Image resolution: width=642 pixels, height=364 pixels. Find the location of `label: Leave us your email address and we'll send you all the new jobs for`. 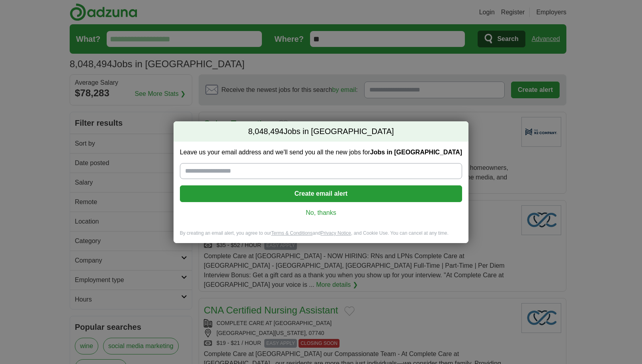

label: Leave us your email address and we'll send you all the new jobs for is located at coordinates (321, 152).